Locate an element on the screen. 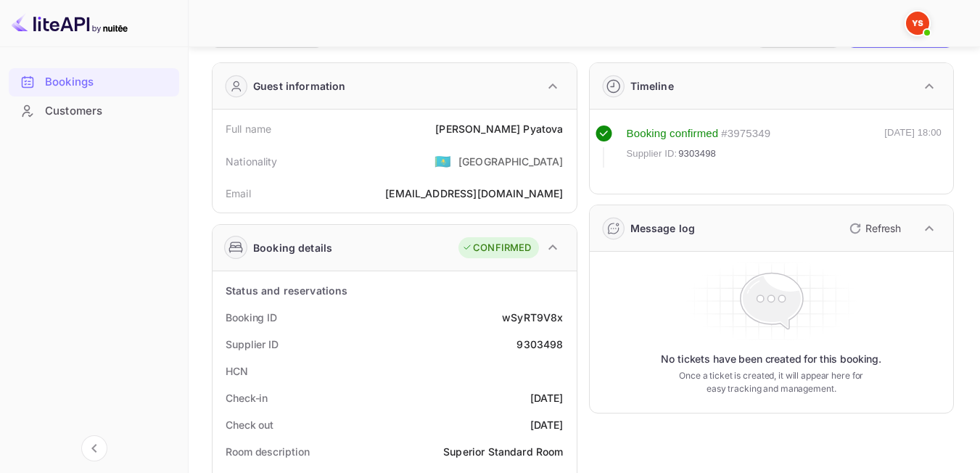  div: Full name is located at coordinates (248, 128).